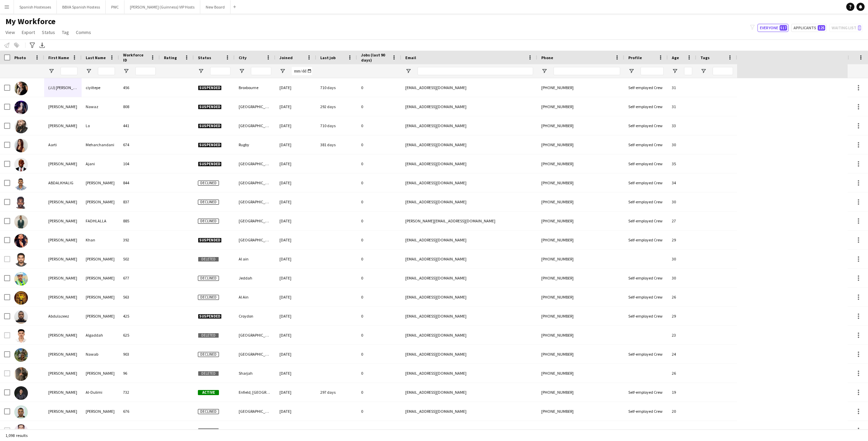 The image size is (868, 441). What do you see at coordinates (220, 71) in the screenshot?
I see `input: Status Filter Input` at bounding box center [220, 71].